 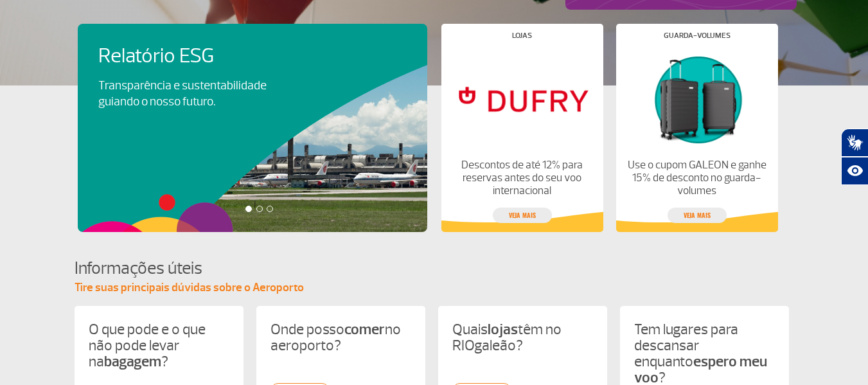 What do you see at coordinates (159, 345) in the screenshot?
I see `p: O que pode e o que não pode levar na ?` at bounding box center [159, 345].